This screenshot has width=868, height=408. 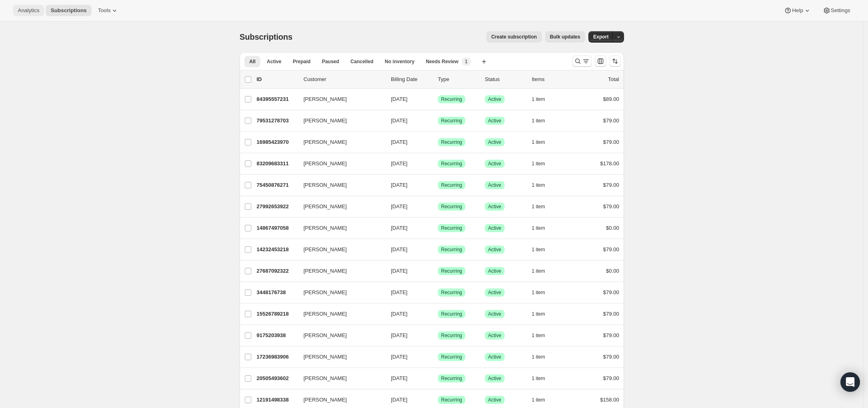 What do you see at coordinates (615, 61) in the screenshot?
I see `button: Sort the results` at bounding box center [615, 61].